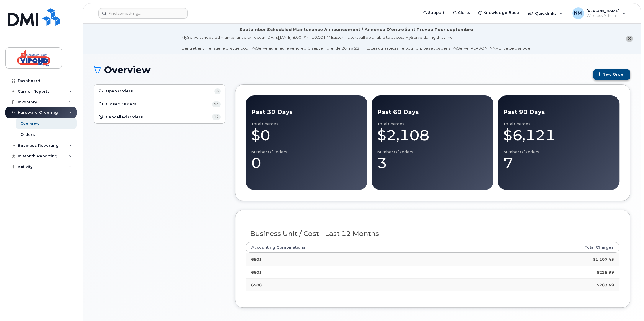 This screenshot has height=321, width=644. Describe the element at coordinates (307, 135) in the screenshot. I see `div: $0` at that location.